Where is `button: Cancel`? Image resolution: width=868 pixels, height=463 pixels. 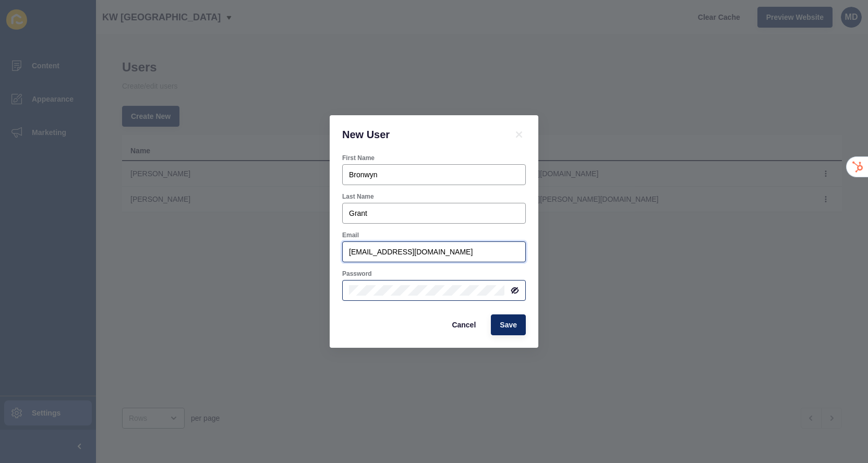
button: Cancel is located at coordinates (464, 325).